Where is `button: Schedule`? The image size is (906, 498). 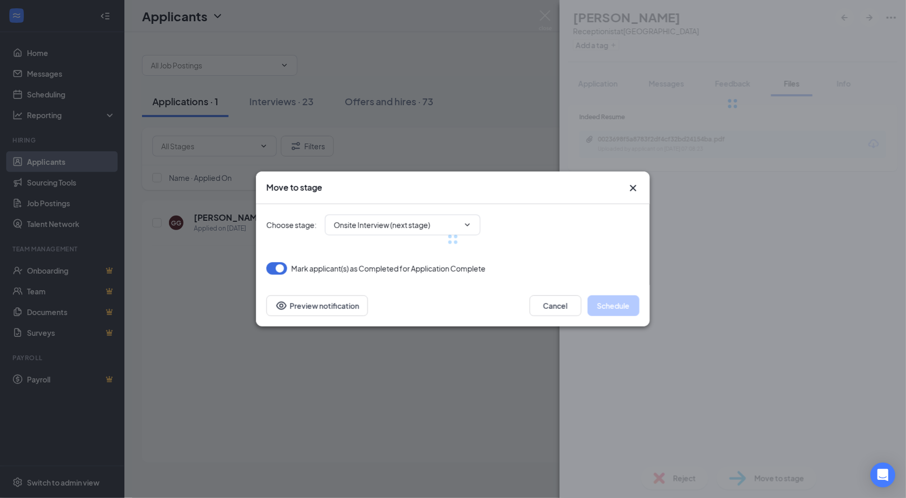 button: Schedule is located at coordinates (614, 306).